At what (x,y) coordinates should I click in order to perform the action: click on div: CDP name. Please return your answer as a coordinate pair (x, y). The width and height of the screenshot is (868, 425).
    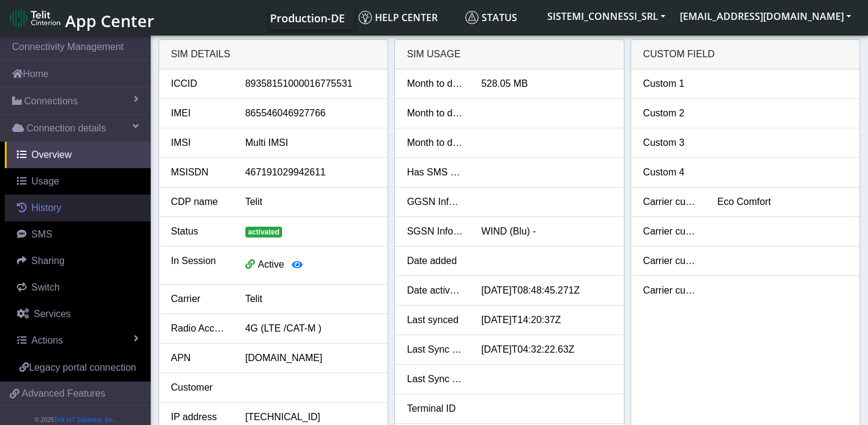
    Looking at the image, I should click on (199, 202).